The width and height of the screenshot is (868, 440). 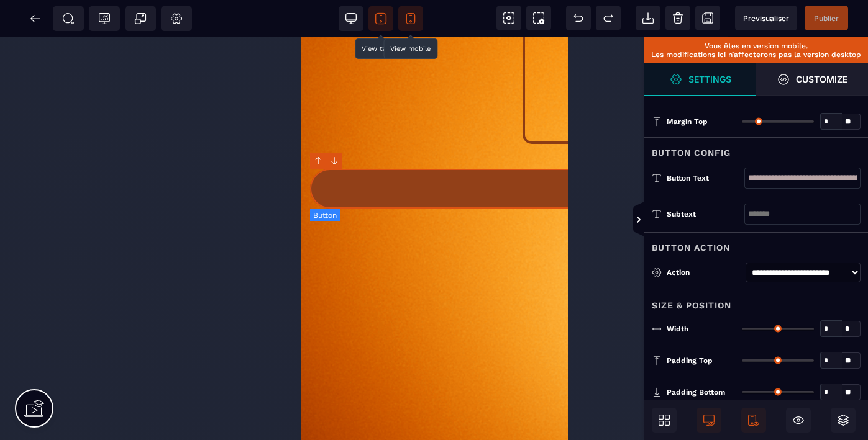 I want to click on div: Subtext, so click(x=705, y=214).